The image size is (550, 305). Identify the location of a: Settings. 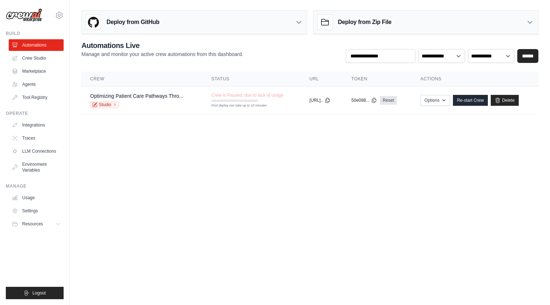
(36, 211).